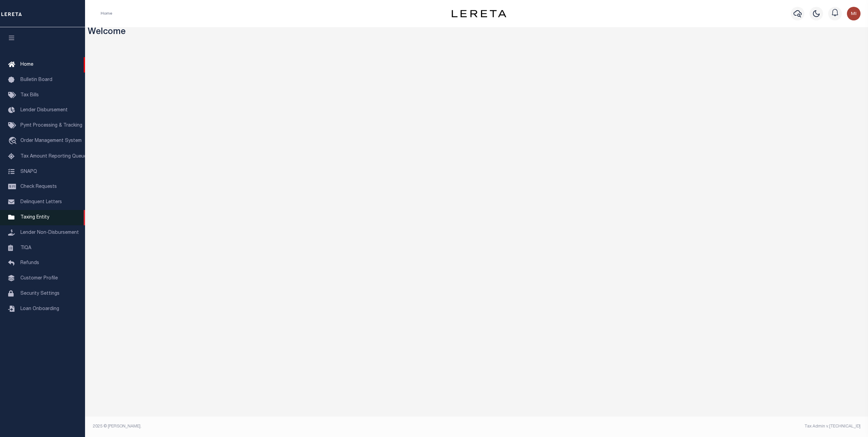 This screenshot has width=868, height=437. Describe the element at coordinates (40, 309) in the screenshot. I see `span: Loan Onboarding` at that location.